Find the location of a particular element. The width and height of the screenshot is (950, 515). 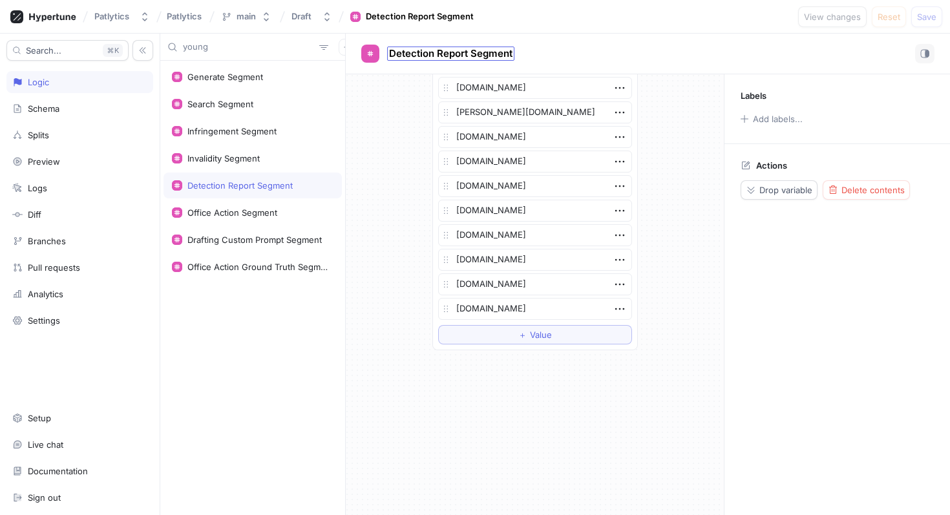

div: Diff is located at coordinates (34, 215).